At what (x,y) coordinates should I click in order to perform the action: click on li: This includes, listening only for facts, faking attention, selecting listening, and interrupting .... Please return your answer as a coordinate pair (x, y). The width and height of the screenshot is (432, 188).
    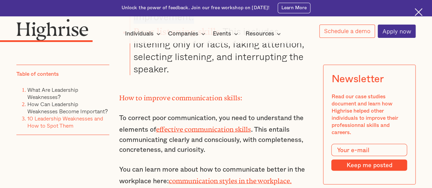
    Looking at the image, I should click on (221, 49).